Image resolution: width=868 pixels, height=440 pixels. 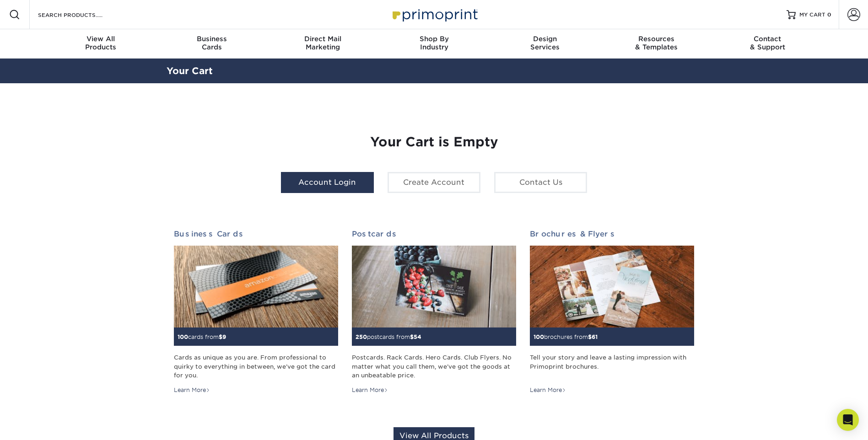 I want to click on span: Business, so click(x=212, y=39).